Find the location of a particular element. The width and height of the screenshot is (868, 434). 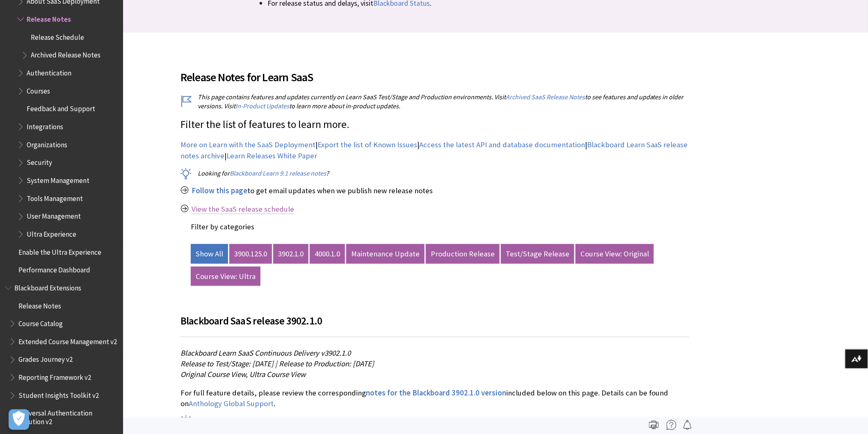

span: Performance Dashboard is located at coordinates (54, 269).